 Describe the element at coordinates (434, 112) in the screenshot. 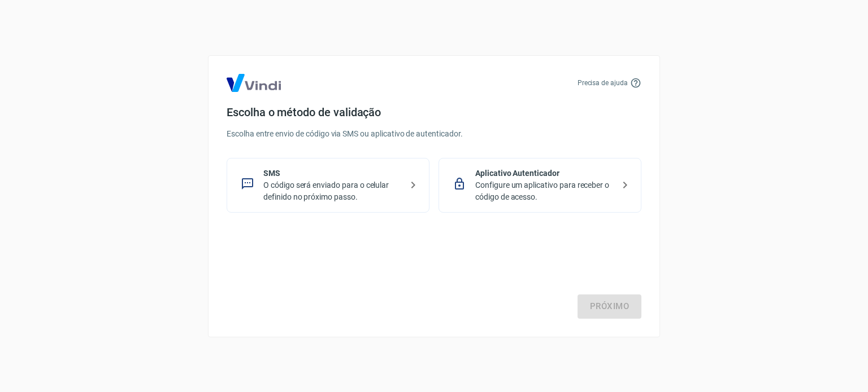

I see `h4: Escolha o método de validação` at that location.